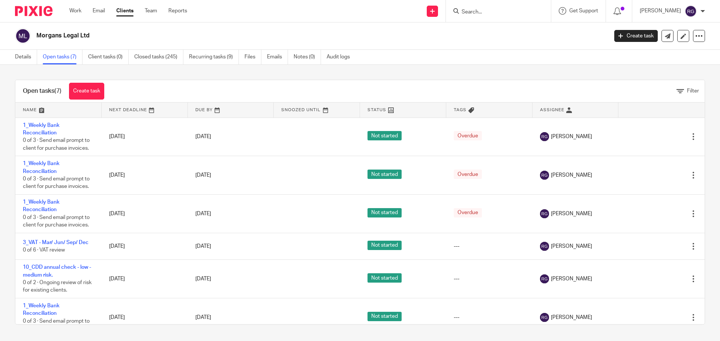 This screenshot has width=720, height=341. What do you see at coordinates (460, 110) in the screenshot?
I see `span: Tags` at bounding box center [460, 110].